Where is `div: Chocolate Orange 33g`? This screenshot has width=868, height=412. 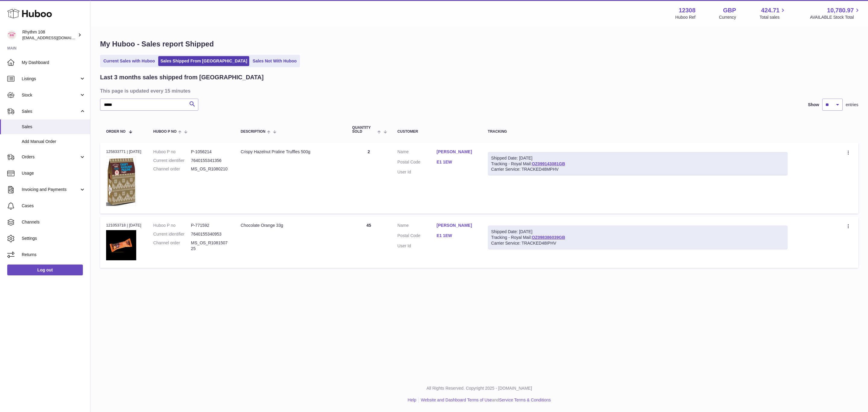
div: Chocolate Orange 33g is located at coordinates (291, 225).